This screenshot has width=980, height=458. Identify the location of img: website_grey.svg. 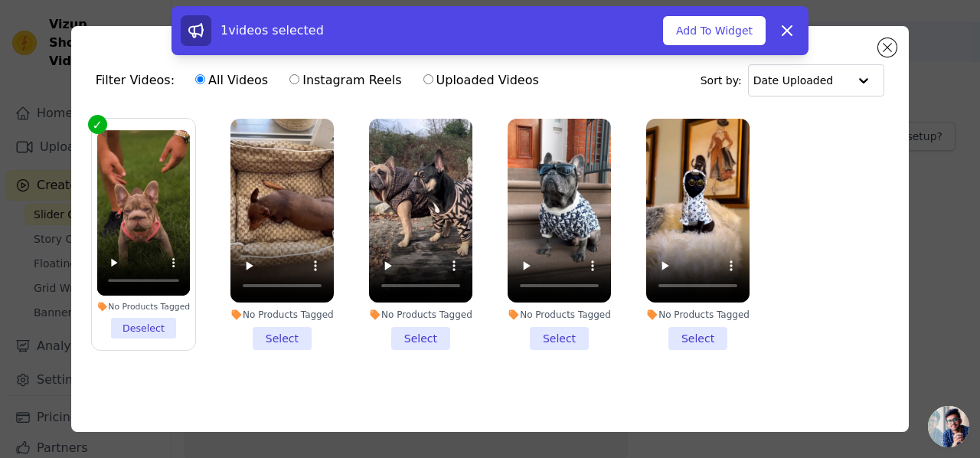
(31, 46).